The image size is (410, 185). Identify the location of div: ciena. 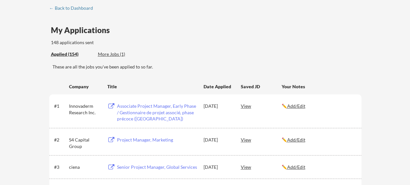
(85, 167).